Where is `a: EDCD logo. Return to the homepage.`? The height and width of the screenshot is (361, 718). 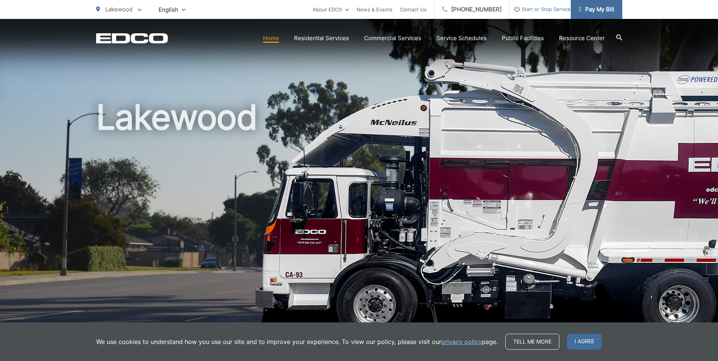 a: EDCD logo. Return to the homepage. is located at coordinates (132, 38).